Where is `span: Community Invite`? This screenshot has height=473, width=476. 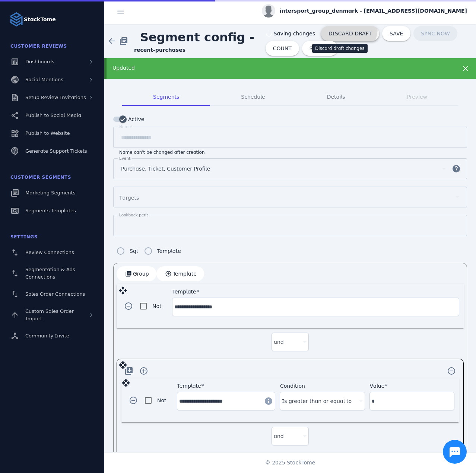
span: Community Invite is located at coordinates (47, 336).